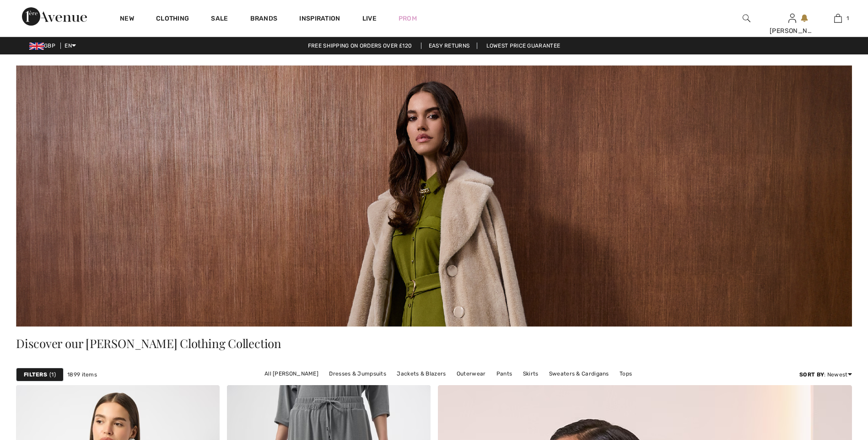 The width and height of the screenshot is (868, 440). I want to click on a: Skirts, so click(531, 374).